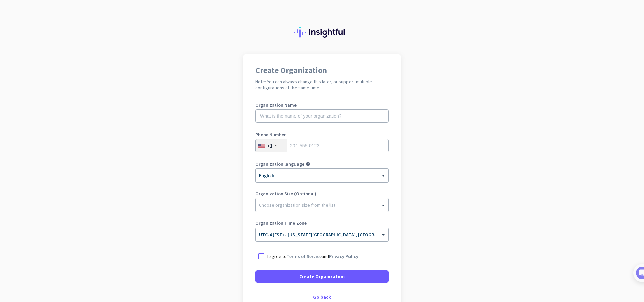 The image size is (644, 302). Describe the element at coordinates (322, 116) in the screenshot. I see `input: What is the name of your organization?` at that location.